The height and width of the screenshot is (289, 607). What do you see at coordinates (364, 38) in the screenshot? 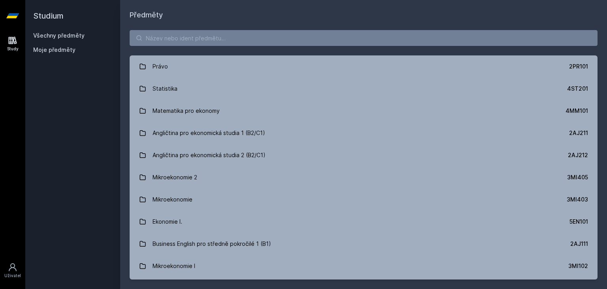
I see `input: Název nebo ident předmětu…` at bounding box center [364, 38].